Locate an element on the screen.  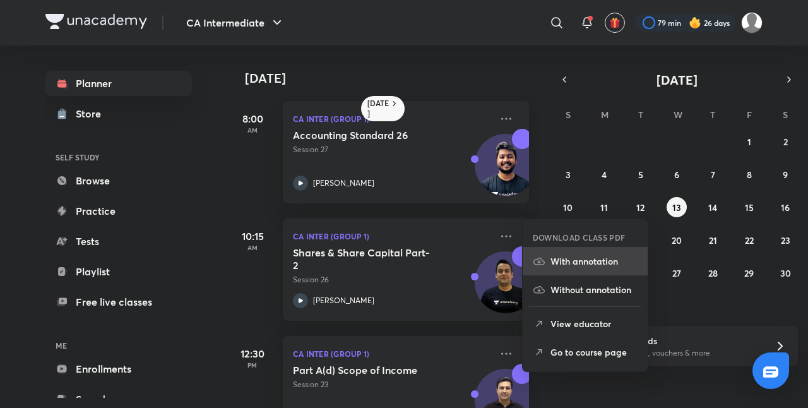
p: Session 23 is located at coordinates (392, 385).